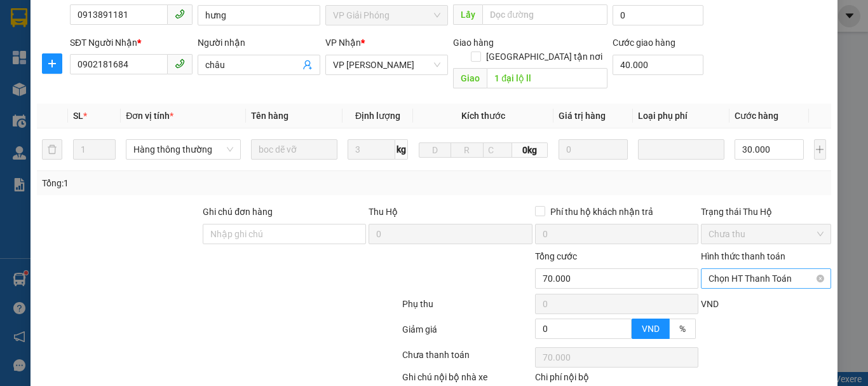  What do you see at coordinates (92, 24) in the screenshot?
I see `strong: CÔNG TY TNHH VĨNH QUANG` at bounding box center [92, 24].